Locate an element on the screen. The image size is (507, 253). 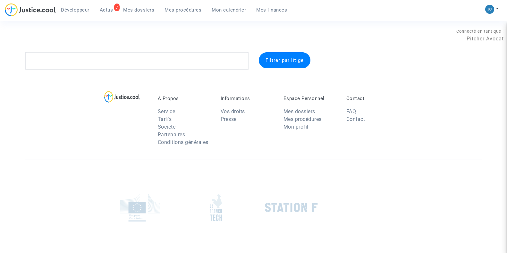
span: Développeur is located at coordinates (75, 10).